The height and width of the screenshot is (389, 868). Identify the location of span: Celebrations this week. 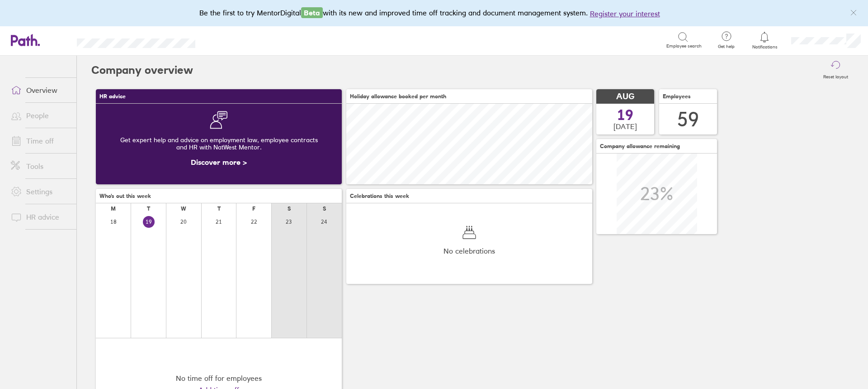
(379, 196).